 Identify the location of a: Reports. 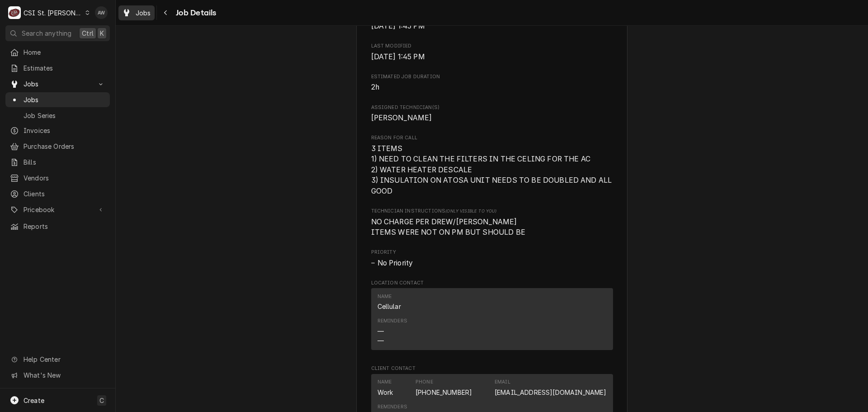
(58, 226).